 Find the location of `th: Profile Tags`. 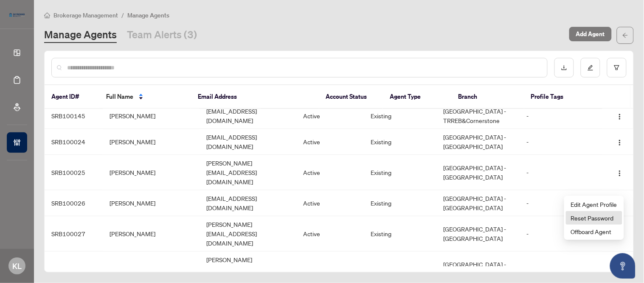

th: Profile Tags is located at coordinates (563, 97).